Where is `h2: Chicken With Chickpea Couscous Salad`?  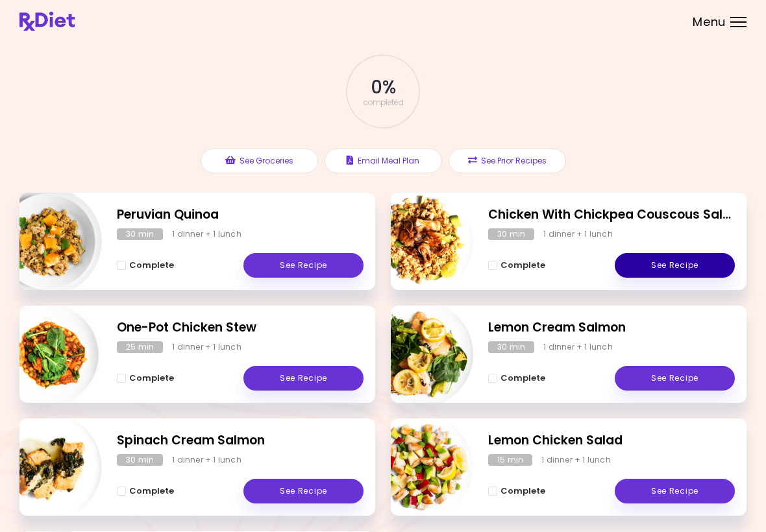 h2: Chicken With Chickpea Couscous Salad is located at coordinates (611, 215).